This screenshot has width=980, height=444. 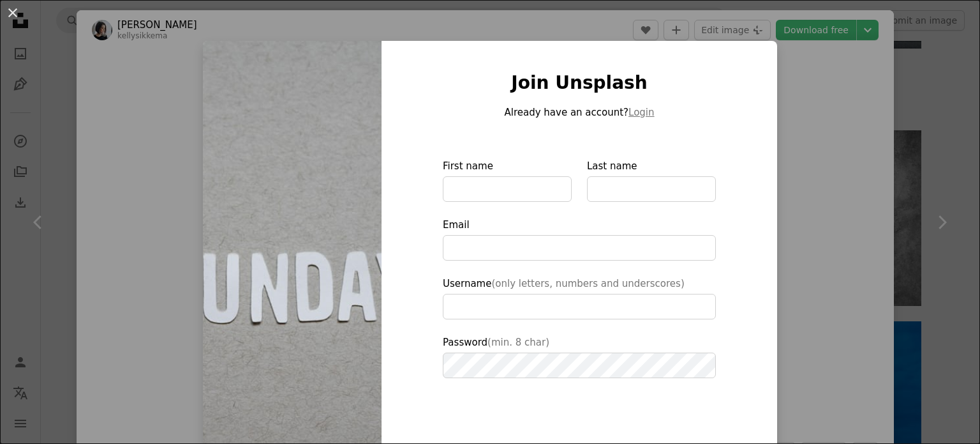 What do you see at coordinates (652, 180) in the screenshot?
I see `label: Last name` at bounding box center [652, 180].